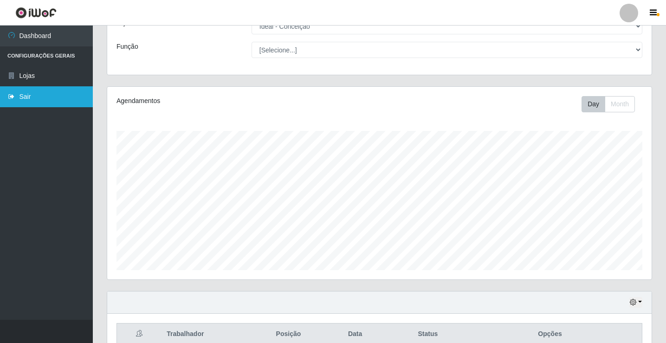 The image size is (666, 343). Describe the element at coordinates (593, 104) in the screenshot. I see `button: Day` at that location.